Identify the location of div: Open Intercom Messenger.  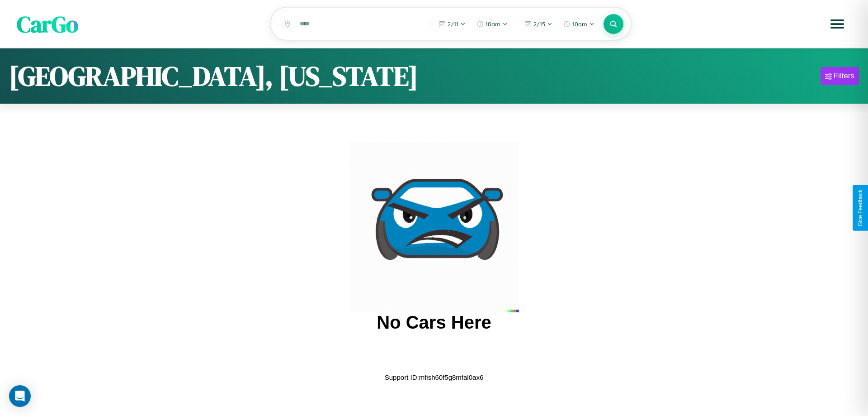
(20, 396).